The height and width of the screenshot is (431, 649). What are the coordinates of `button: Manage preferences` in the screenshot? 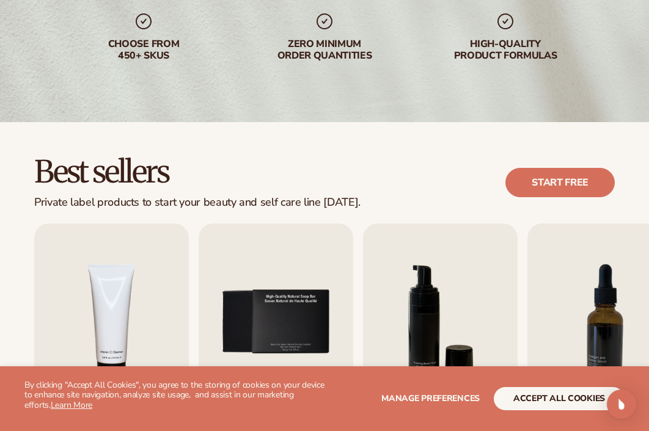 It's located at (430, 399).